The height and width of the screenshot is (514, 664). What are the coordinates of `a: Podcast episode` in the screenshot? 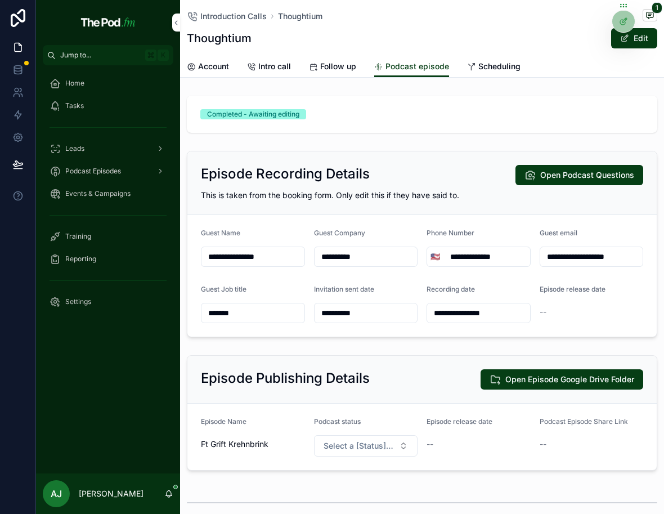 It's located at (411, 67).